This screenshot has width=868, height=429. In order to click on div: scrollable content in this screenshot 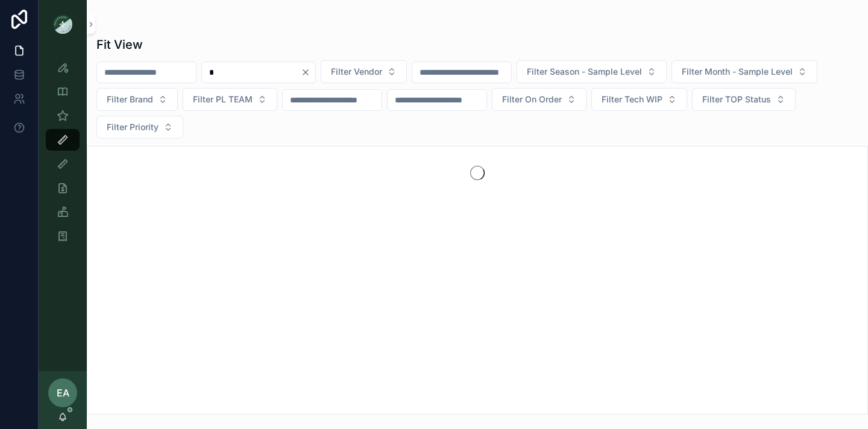, I will do `click(62, 155)`.